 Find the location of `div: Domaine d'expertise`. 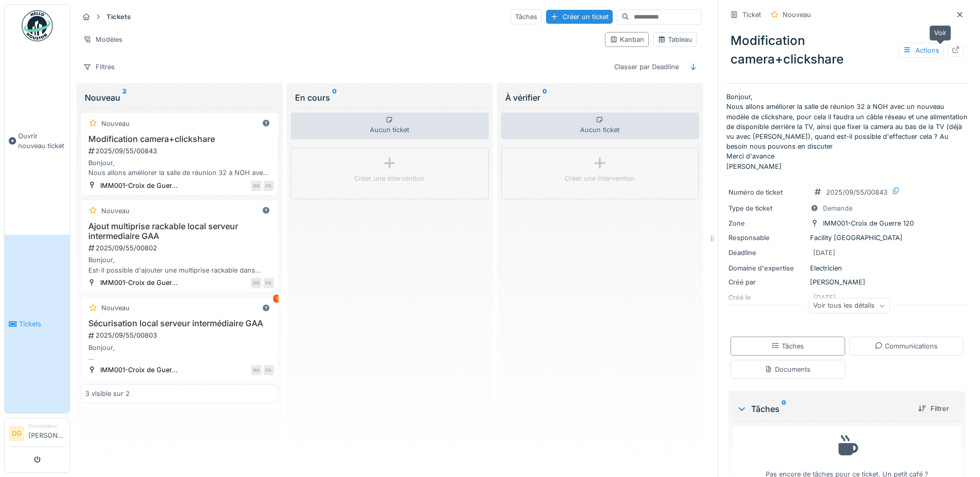

div: Domaine d'expertise is located at coordinates (767, 267).